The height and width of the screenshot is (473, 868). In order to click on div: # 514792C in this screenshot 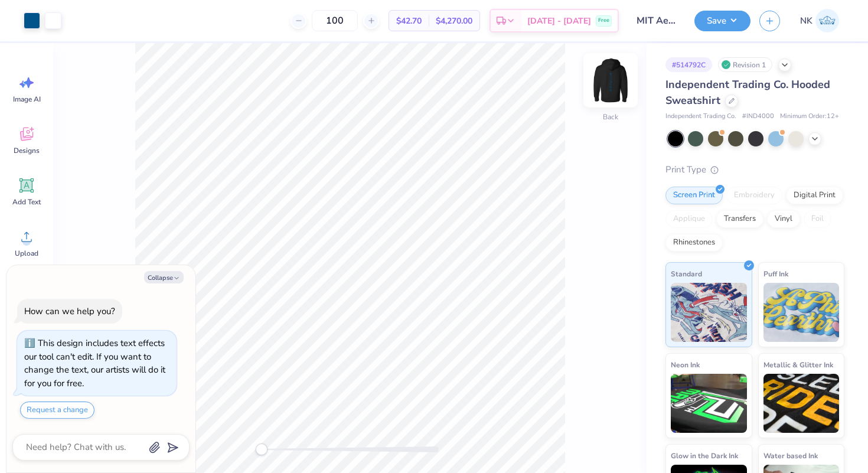, I will do `click(689, 64)`.